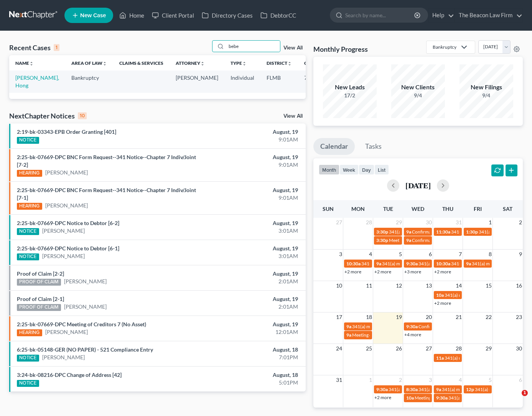 The image size is (532, 416). Describe the element at coordinates (521, 254) in the screenshot. I see `span: 9` at that location.